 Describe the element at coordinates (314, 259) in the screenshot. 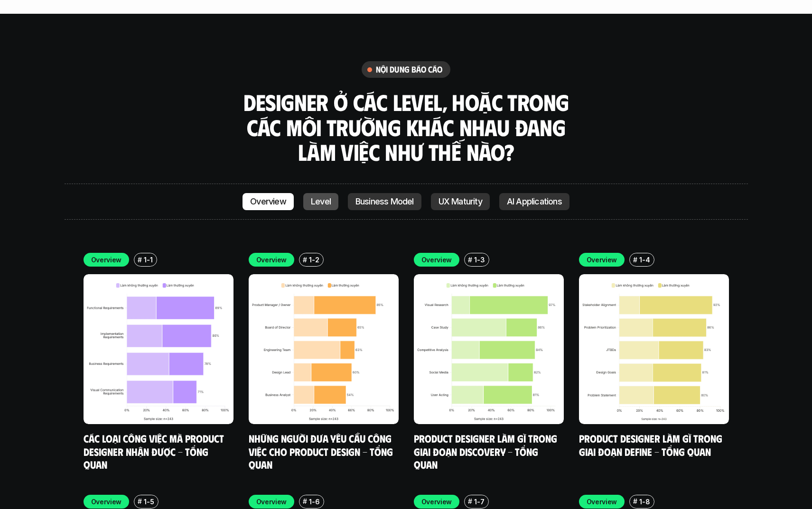

I see `p: 1-2` at that location.